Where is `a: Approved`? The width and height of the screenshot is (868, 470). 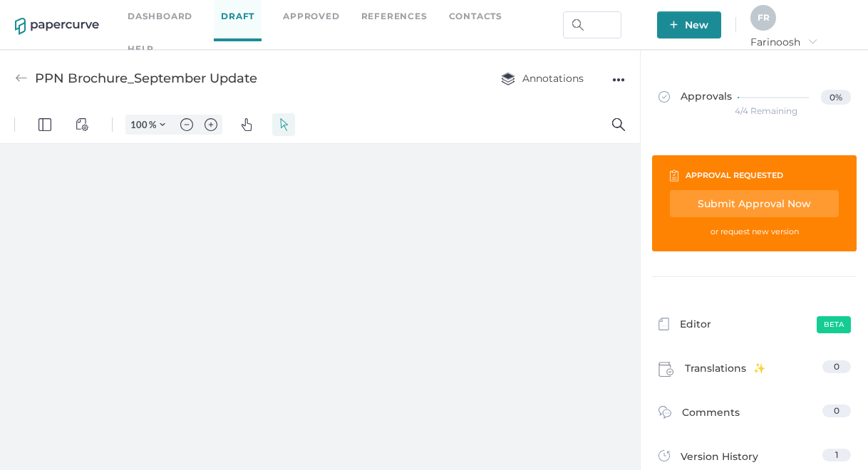
a: Approved is located at coordinates (311, 17).